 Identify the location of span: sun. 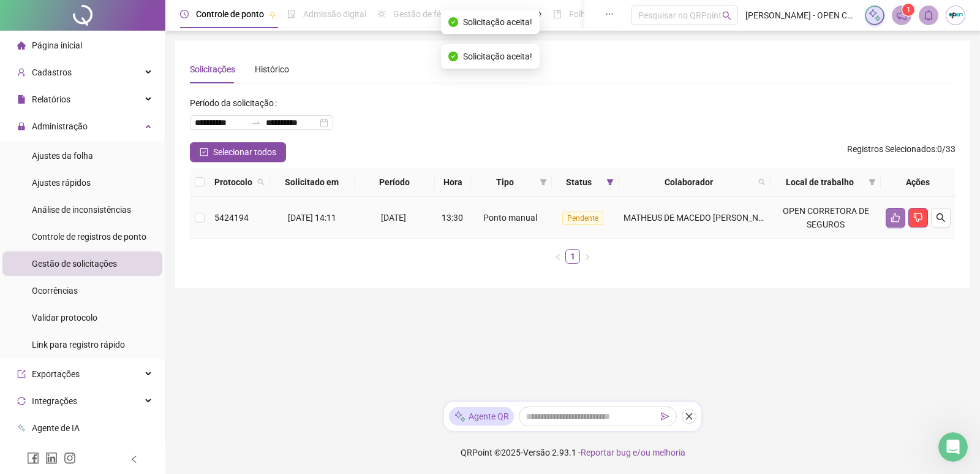
(381, 14).